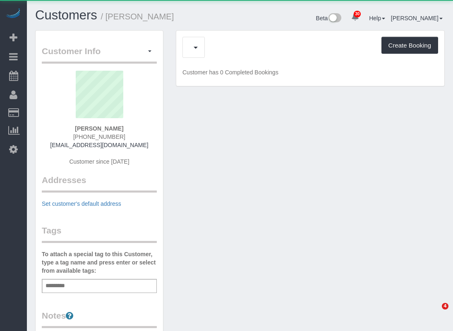 Image resolution: width=453 pixels, height=331 pixels. I want to click on a: Customers, so click(66, 15).